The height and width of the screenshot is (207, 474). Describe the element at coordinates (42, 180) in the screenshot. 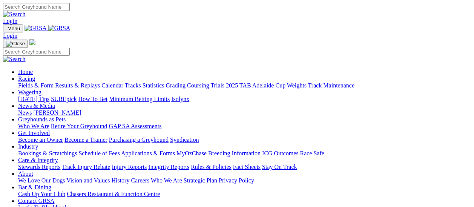

I see `a: We Love Our Dogs` at that location.